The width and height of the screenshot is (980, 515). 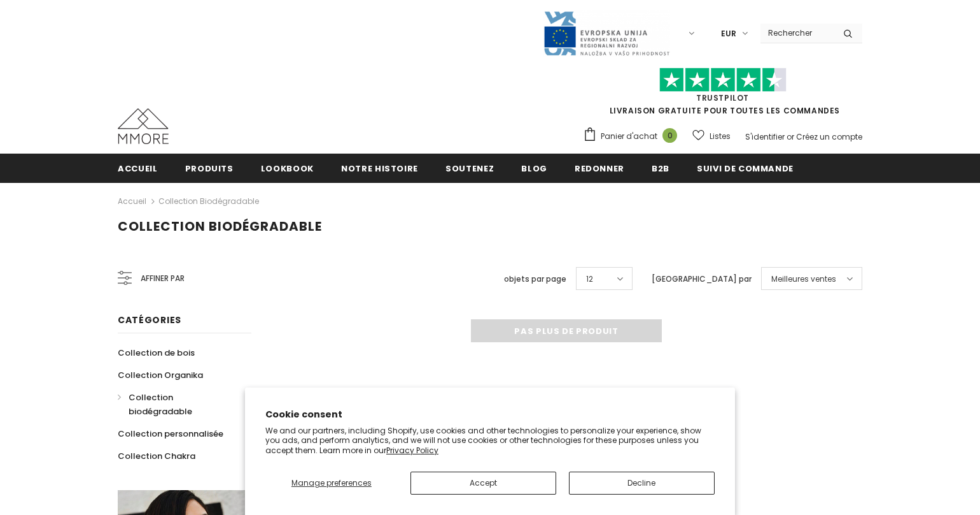 What do you see at coordinates (160, 375) in the screenshot?
I see `span: Collection Organika` at bounding box center [160, 375].